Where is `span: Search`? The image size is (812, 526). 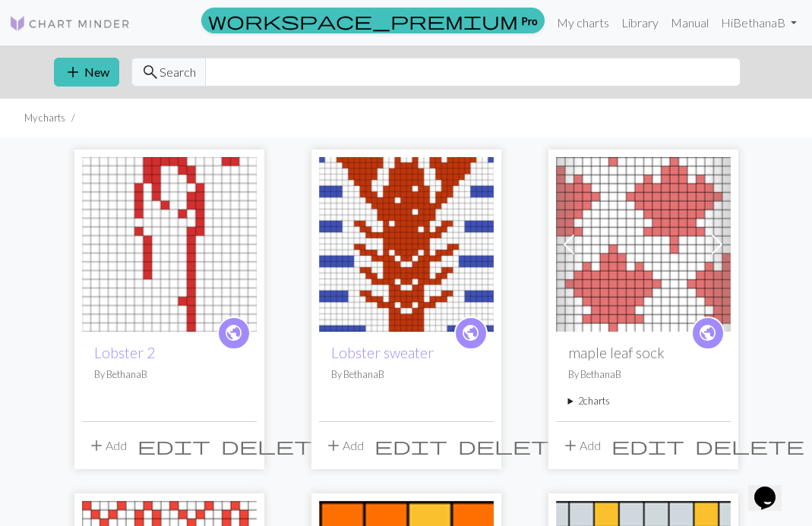
span: Search is located at coordinates (178, 72).